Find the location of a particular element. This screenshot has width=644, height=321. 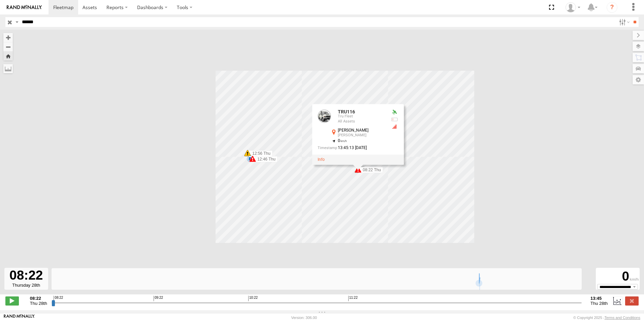

div: 0 is located at coordinates (618, 276).